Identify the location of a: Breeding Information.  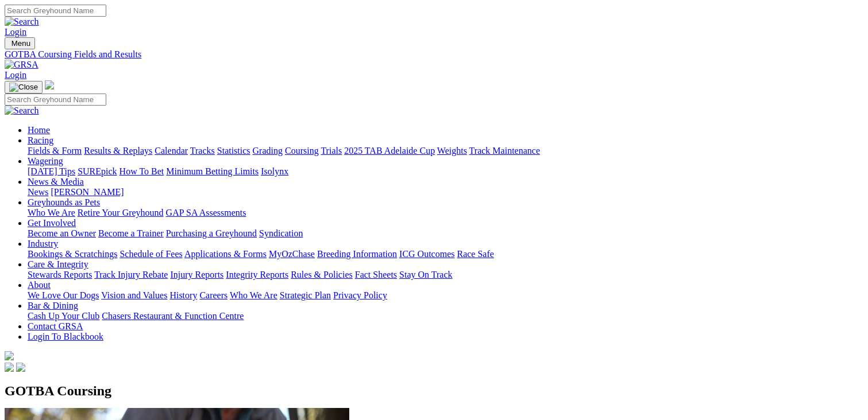
(357, 254).